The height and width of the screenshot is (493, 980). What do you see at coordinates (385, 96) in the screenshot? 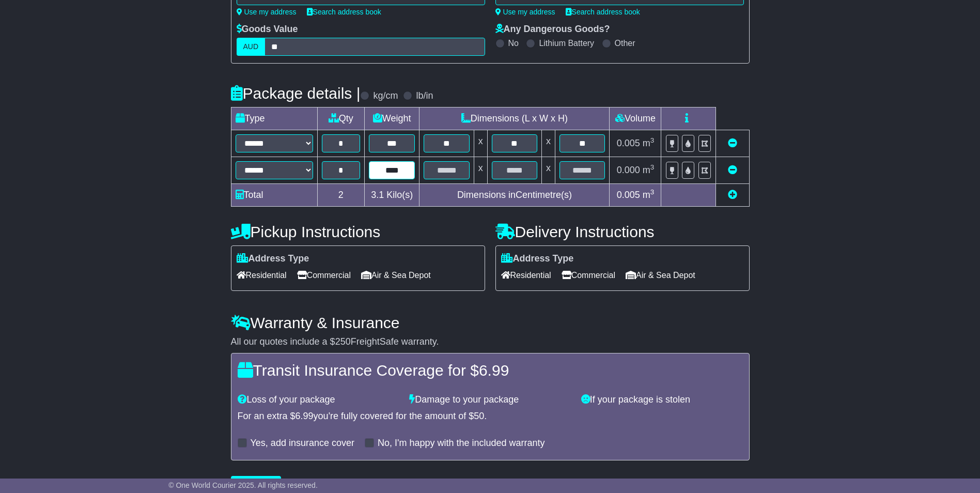
I see `label: kg/cm` at bounding box center [385, 96].